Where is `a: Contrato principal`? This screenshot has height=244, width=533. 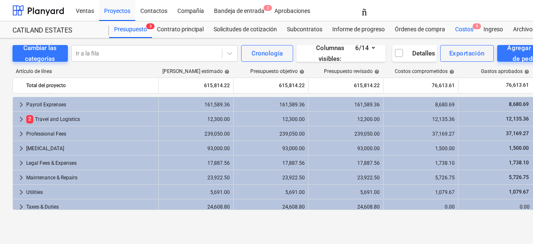 a: Contrato principal is located at coordinates (180, 30).